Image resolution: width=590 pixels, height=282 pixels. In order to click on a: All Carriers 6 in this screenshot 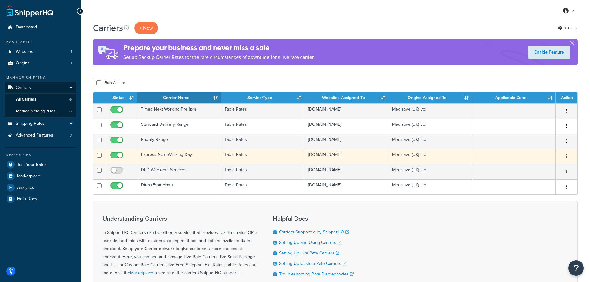, I will do `click(40, 99)`.